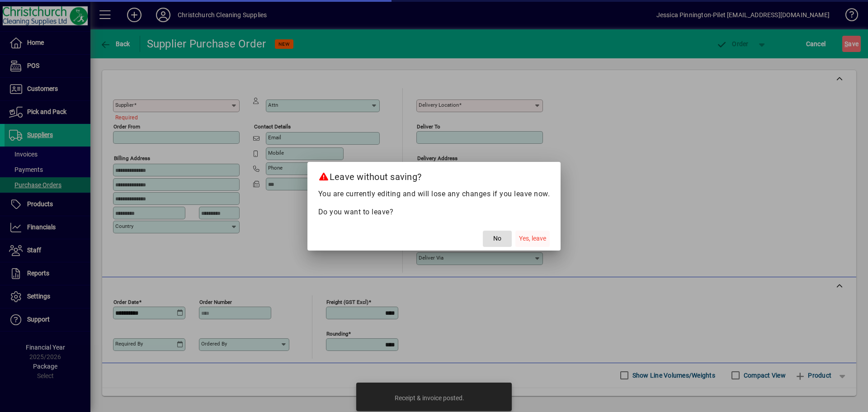  Describe the element at coordinates (434, 194) in the screenshot. I see `p: You are currently editing and will lose any changes if you leave now.` at that location.